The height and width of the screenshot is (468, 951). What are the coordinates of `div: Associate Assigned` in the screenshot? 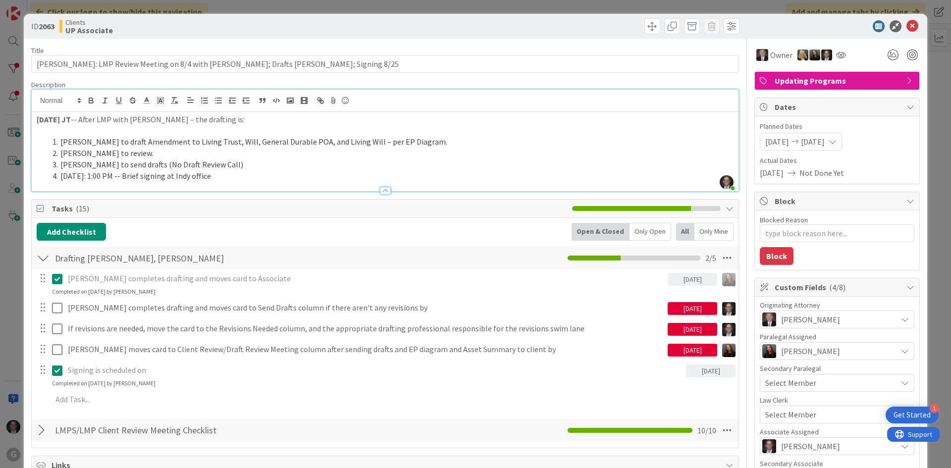 It's located at (837, 432).